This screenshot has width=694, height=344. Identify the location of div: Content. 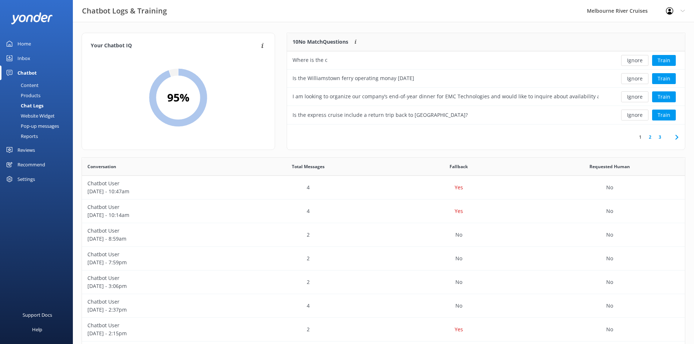
(22, 85).